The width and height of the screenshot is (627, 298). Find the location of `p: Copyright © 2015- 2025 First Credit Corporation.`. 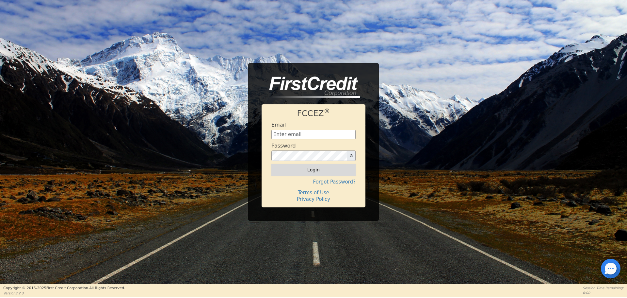

p: Copyright © 2015- 2025 First Credit Corporation. is located at coordinates (64, 288).